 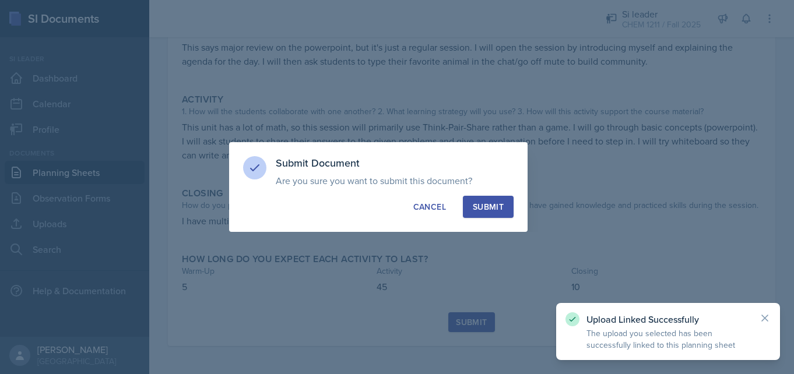 What do you see at coordinates (488, 207) in the screenshot?
I see `div: Submit` at bounding box center [488, 207].